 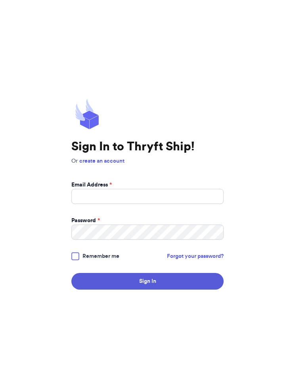 I want to click on label: Email Address, so click(x=92, y=185).